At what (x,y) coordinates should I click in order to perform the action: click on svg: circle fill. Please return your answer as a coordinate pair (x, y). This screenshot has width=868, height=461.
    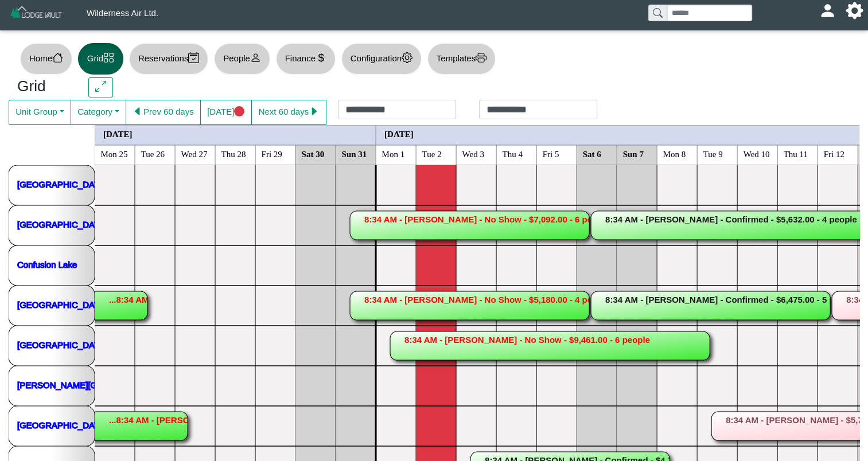
    Looking at the image, I should click on (239, 111).